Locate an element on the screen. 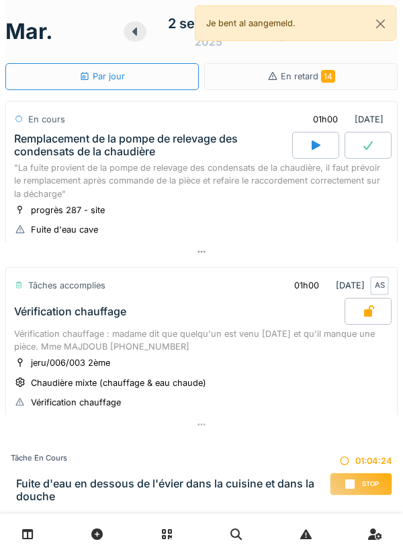 The width and height of the screenshot is (403, 554). span: 14 is located at coordinates (328, 76).